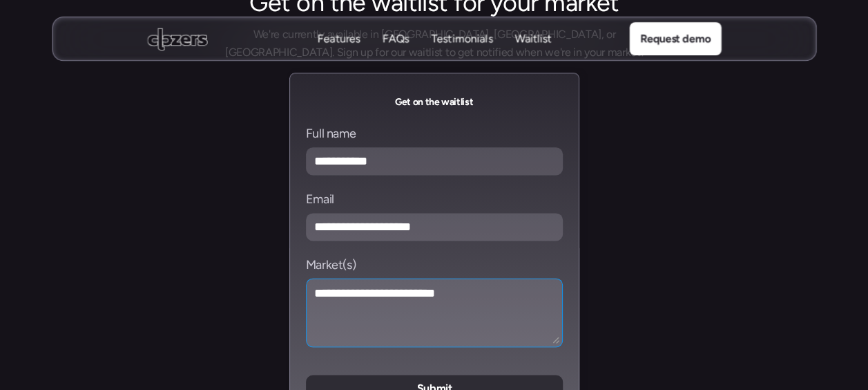 Image resolution: width=868 pixels, height=390 pixels. I want to click on h3: Get on the waitlist, so click(434, 102).